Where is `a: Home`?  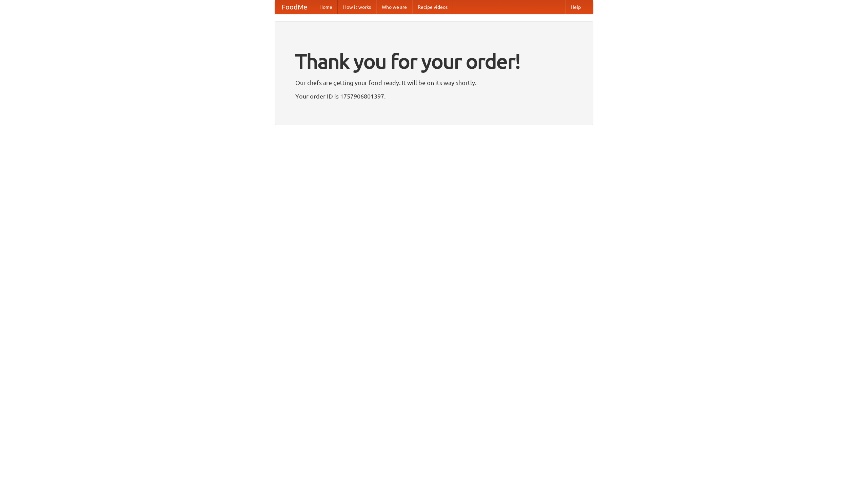 a: Home is located at coordinates (326, 7).